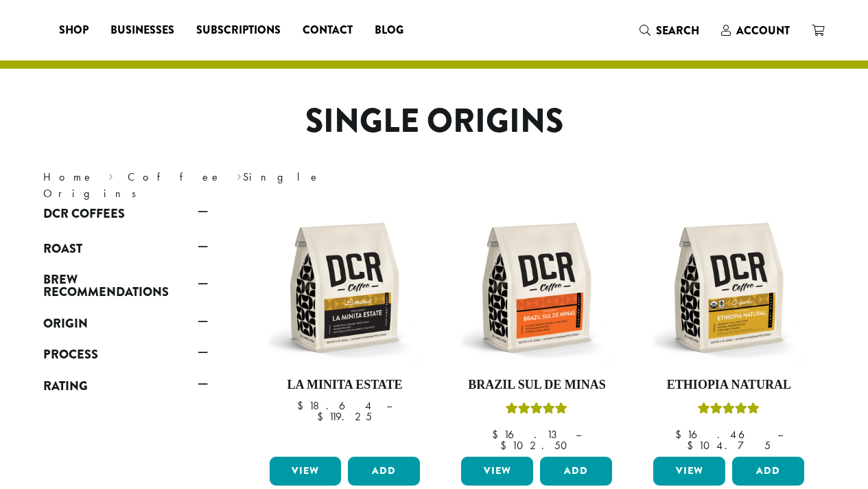 The width and height of the screenshot is (868, 489). Describe the element at coordinates (537, 445) in the screenshot. I see `bdi: 102.50` at that location.